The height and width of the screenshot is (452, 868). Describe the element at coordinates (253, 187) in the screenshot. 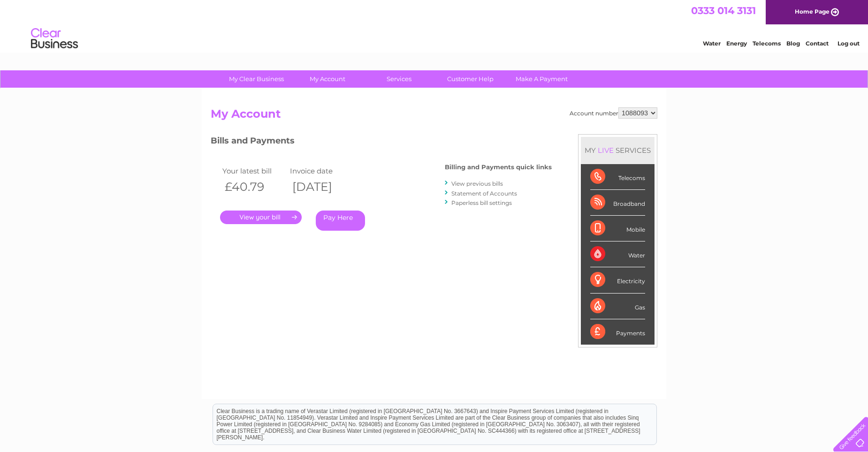

I see `th: £40.79` at that location.